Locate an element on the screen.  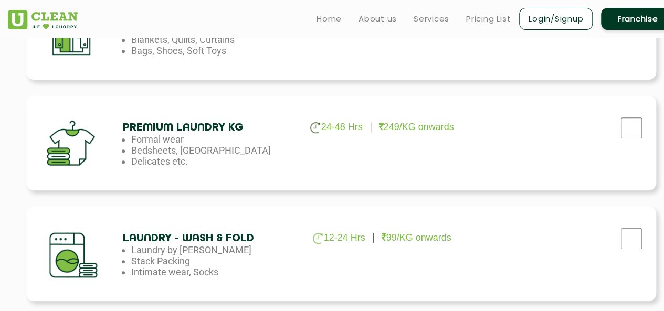
a: Login/Signup is located at coordinates (556, 19).